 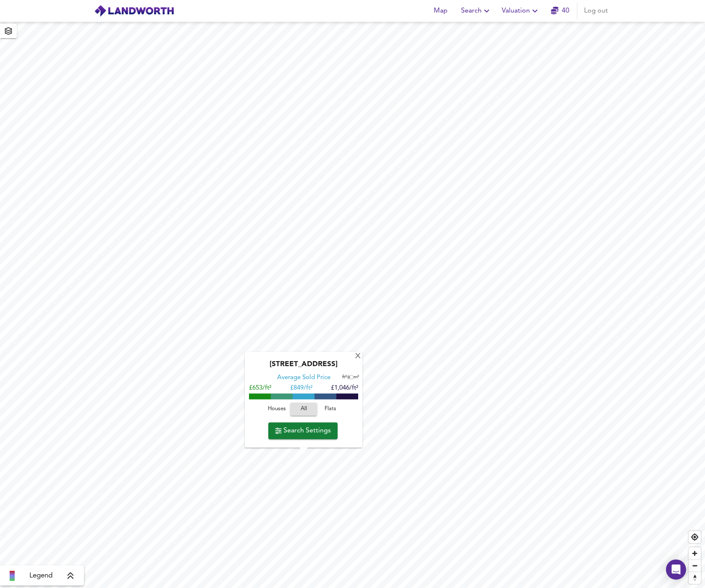 What do you see at coordinates (303, 431) in the screenshot?
I see `button: Search Settings` at bounding box center [303, 431].